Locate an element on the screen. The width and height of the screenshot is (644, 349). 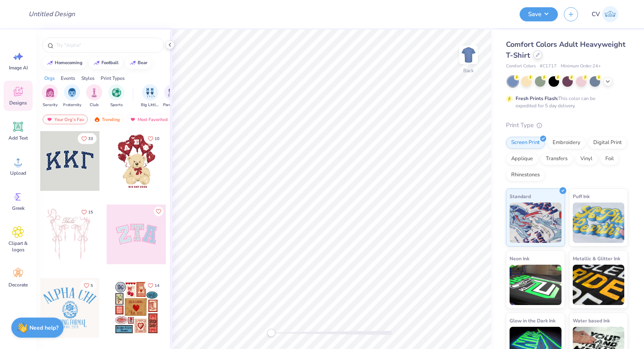
div: Back is located at coordinates (468, 70).